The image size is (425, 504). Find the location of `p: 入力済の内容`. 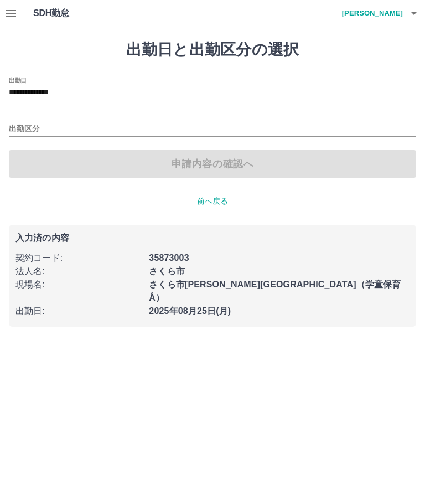

p: 入力済の内容 is located at coordinates (212, 238).